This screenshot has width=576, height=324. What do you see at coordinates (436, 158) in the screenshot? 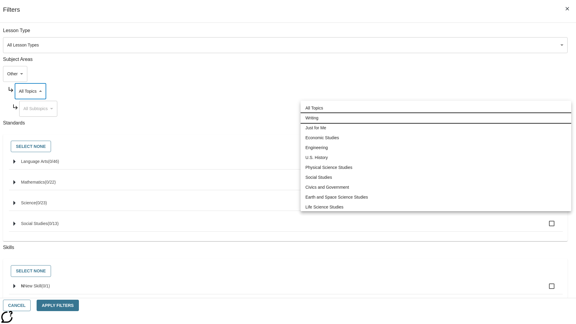
I see `li: U.S. History` at bounding box center [436, 158].